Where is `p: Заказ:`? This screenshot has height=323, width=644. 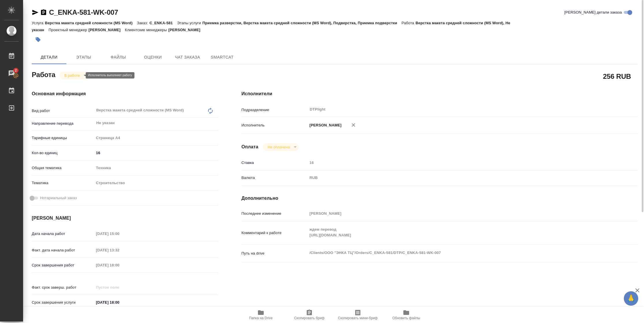
p: Заказ: is located at coordinates (143, 23).